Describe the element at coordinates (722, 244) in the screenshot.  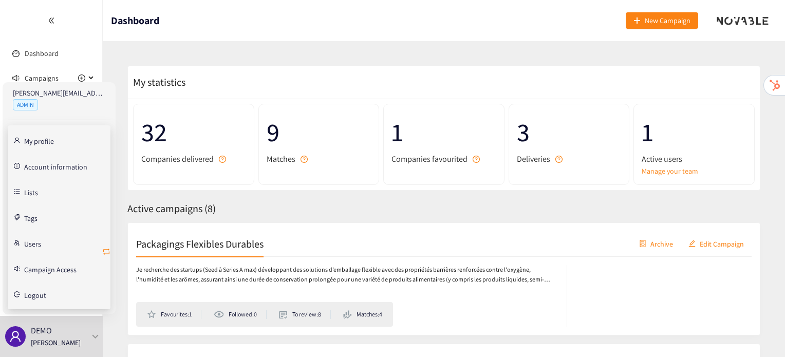
I see `span: Edit Campaign` at that location.